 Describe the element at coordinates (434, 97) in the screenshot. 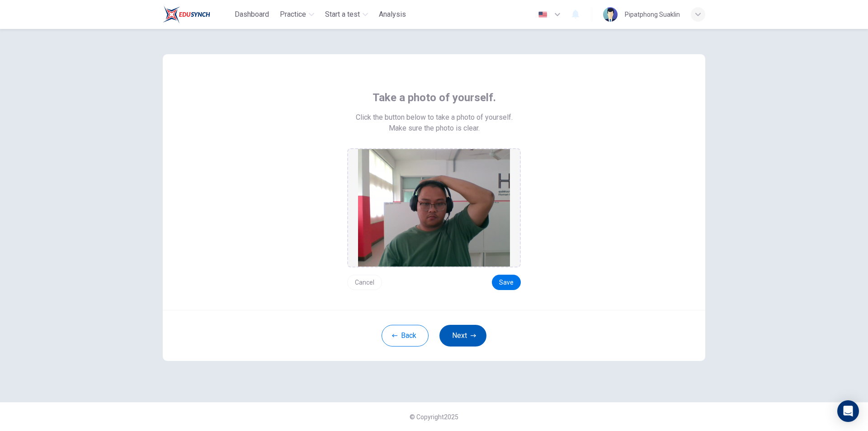

I see `span: Take a photo of yourself.` at that location.